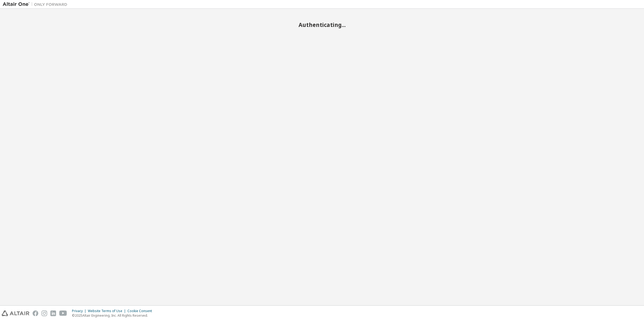  What do you see at coordinates (15, 313) in the screenshot?
I see `img: altair_logo.svg` at bounding box center [15, 313].